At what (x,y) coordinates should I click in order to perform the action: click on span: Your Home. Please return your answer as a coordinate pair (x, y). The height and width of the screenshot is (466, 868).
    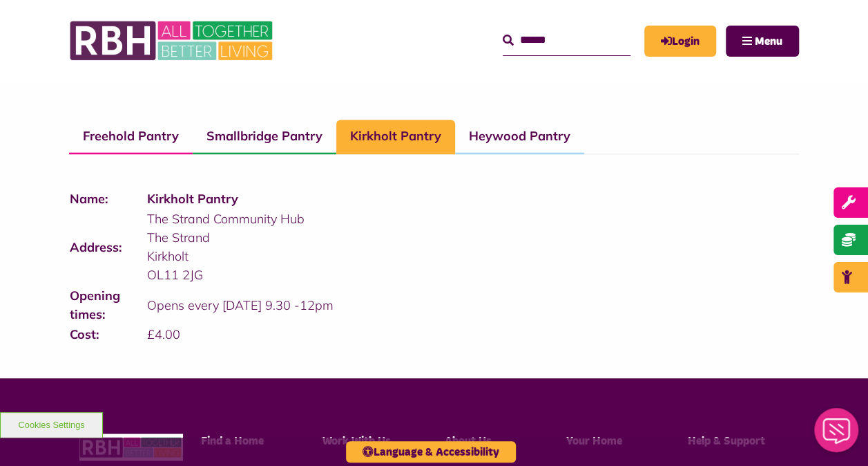
    Looking at the image, I should click on (594, 440).